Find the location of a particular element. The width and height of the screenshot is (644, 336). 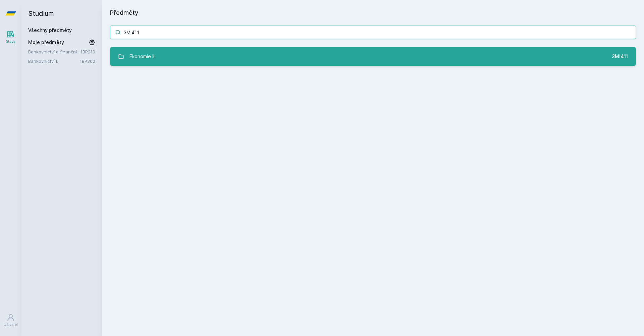

a: 1BP302 is located at coordinates (87, 61).